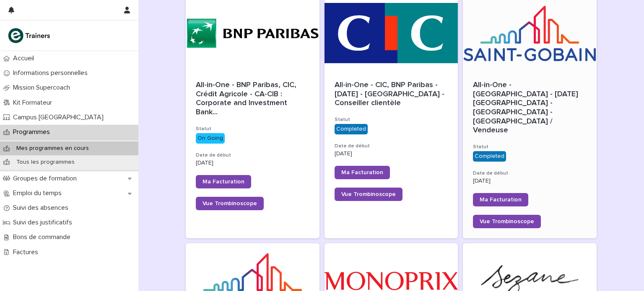  What do you see at coordinates (47, 178) in the screenshot?
I see `p: Groupes de formation` at bounding box center [47, 178].